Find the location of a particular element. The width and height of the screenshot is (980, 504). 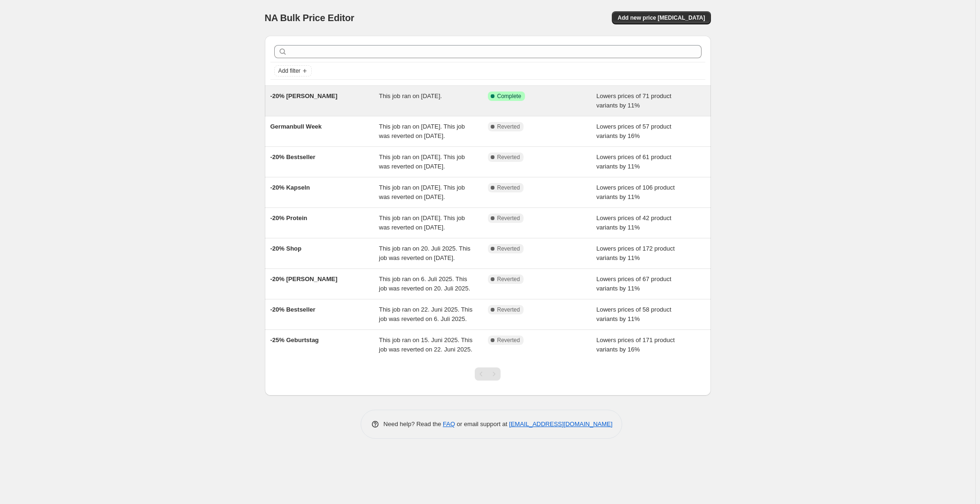

span: -20% Protein is located at coordinates (289, 218).